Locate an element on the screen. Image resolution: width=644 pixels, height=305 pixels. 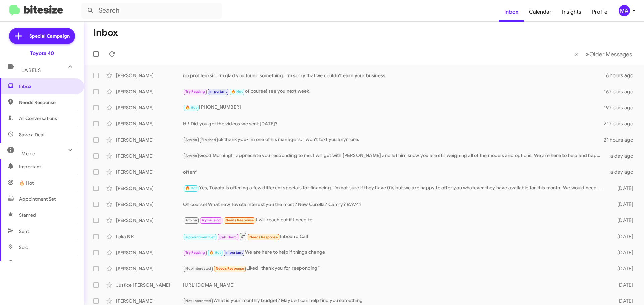
div: 19 hours ago is located at coordinates (621, 108).